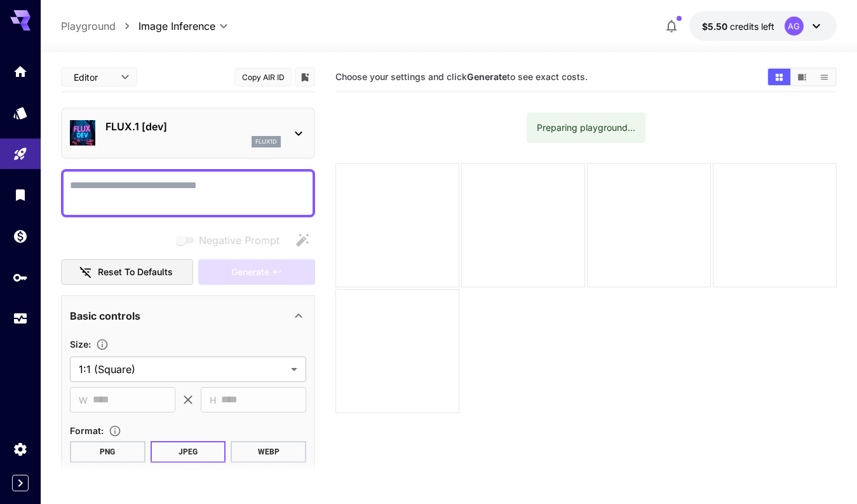  Describe the element at coordinates (100, 26) in the screenshot. I see `nav: breadcrumb` at that location.